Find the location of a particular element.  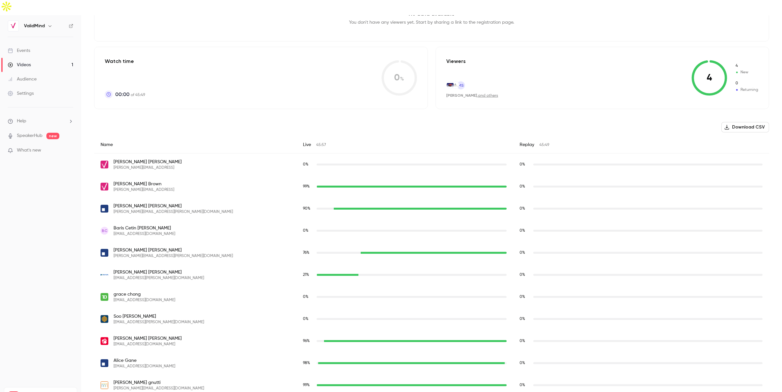

img: aviva.com is located at coordinates (104, 275).